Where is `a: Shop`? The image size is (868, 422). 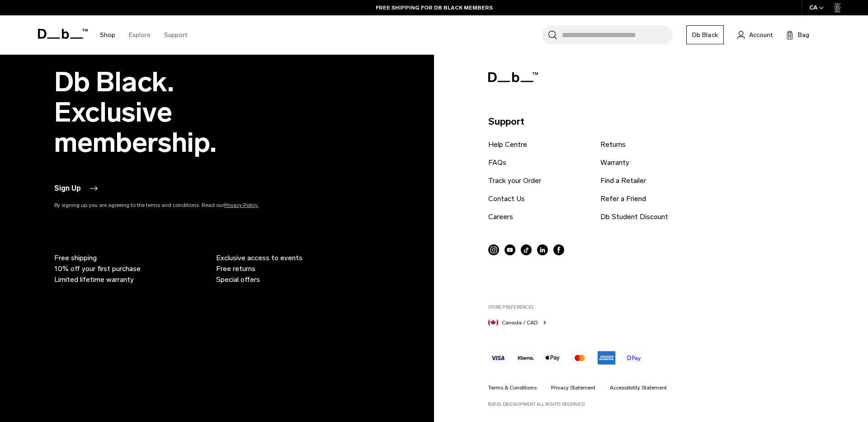
a: Shop is located at coordinates (108, 34).